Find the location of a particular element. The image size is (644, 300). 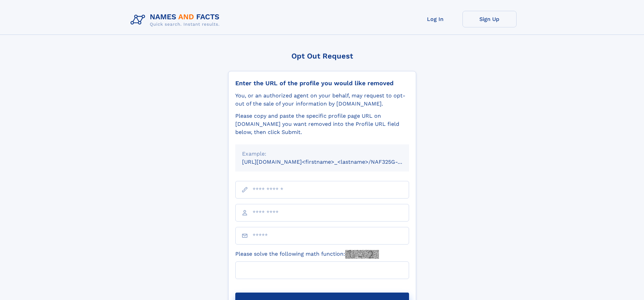

img: Logo Names and Facts is located at coordinates (176, 20).